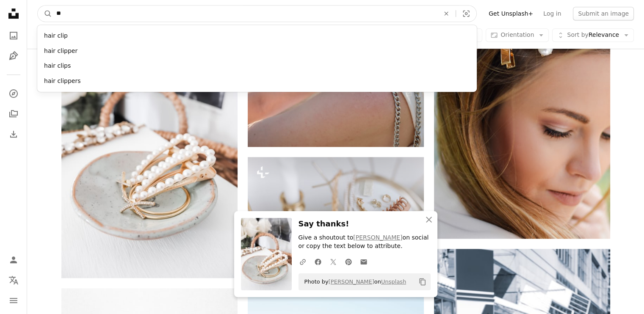 This screenshot has width=644, height=314. I want to click on span: Orientation, so click(517, 35).